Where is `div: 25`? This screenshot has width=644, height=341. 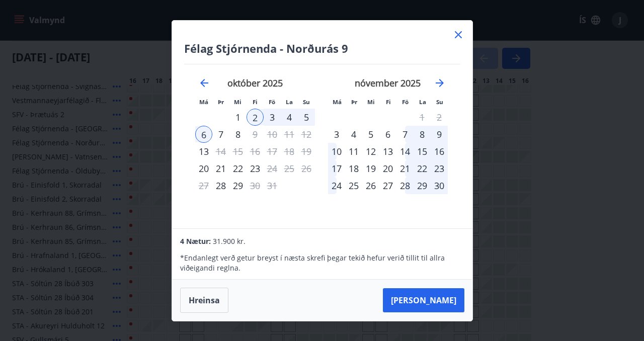 div: 25 is located at coordinates (354, 185).